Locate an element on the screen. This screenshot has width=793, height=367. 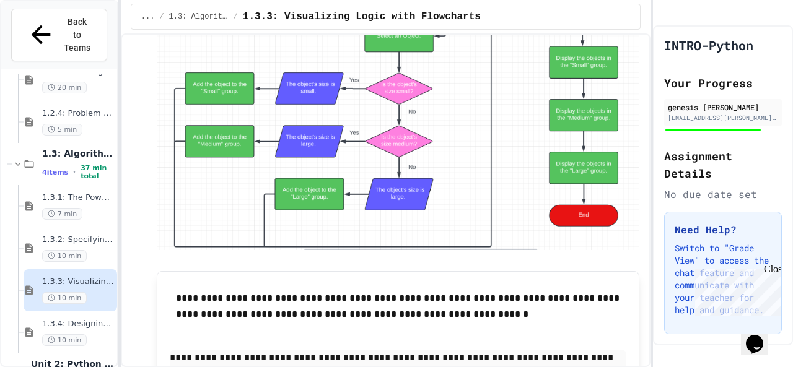
p: Switch to "Grade View" to access the chat feature and communicate with your teacher for help and ... is located at coordinates (723, 279).